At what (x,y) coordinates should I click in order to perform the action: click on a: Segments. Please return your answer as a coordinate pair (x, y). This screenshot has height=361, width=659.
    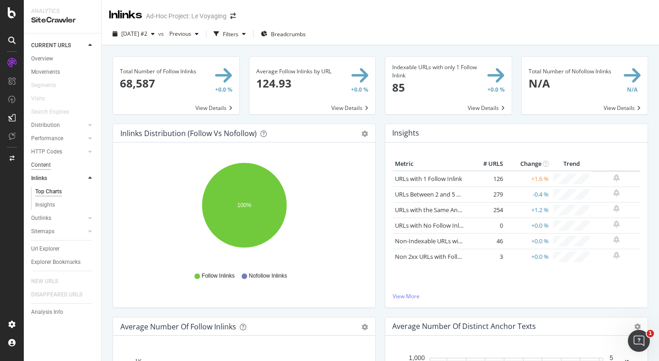
    Looking at the image, I should click on (48, 85).